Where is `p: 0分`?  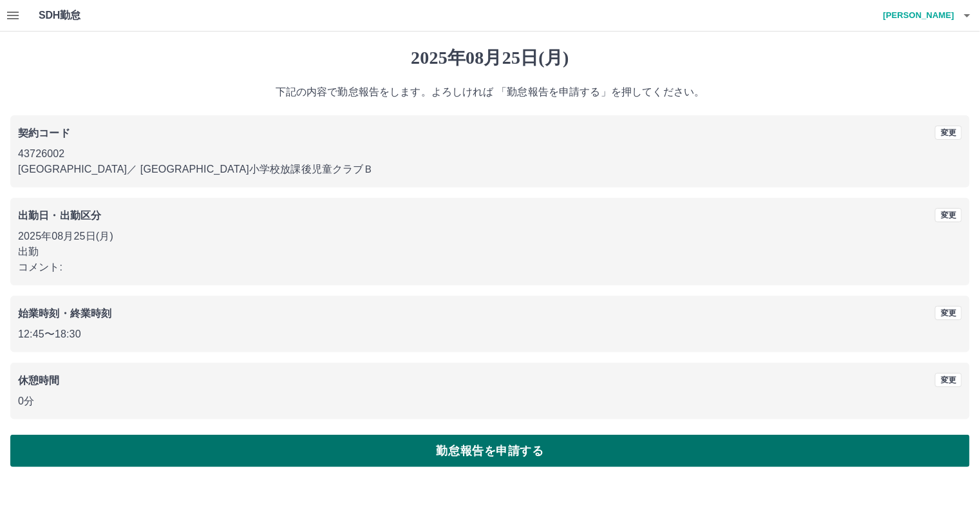
p: 0分 is located at coordinates (490, 401).